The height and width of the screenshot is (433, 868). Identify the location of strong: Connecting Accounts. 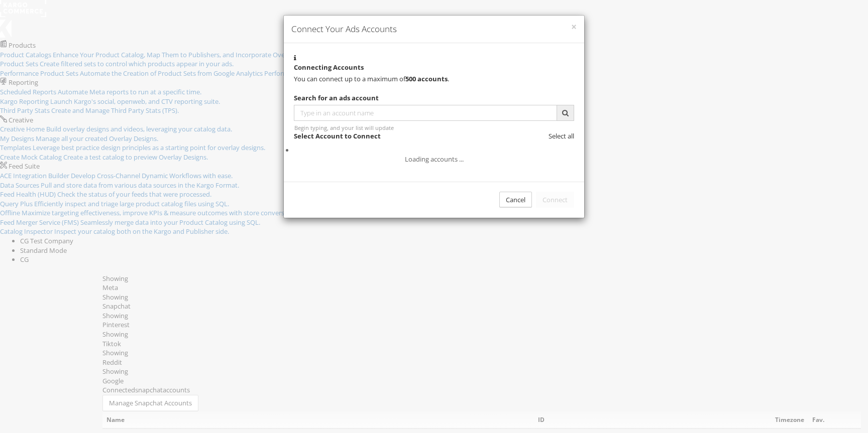
(329, 68).